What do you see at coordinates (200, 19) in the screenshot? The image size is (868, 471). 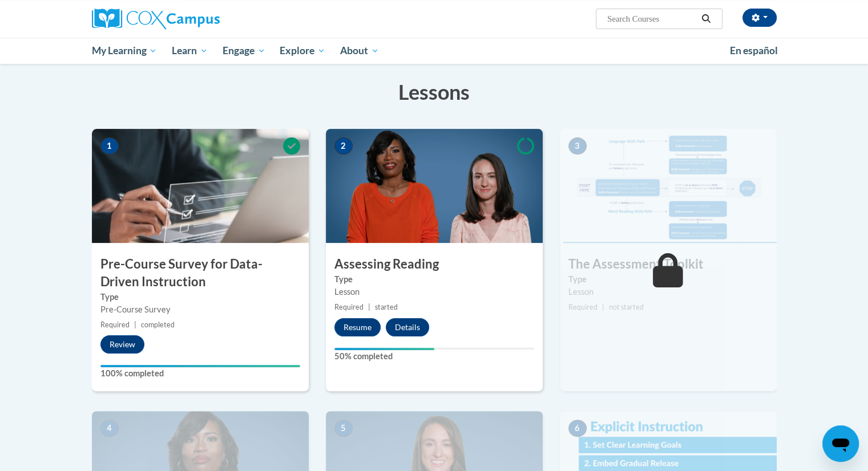 I see `a: Cox Campus` at bounding box center [200, 19].